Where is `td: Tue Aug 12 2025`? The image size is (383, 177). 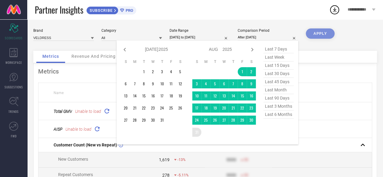 td: Tue Aug 12 2025 is located at coordinates (215, 96).